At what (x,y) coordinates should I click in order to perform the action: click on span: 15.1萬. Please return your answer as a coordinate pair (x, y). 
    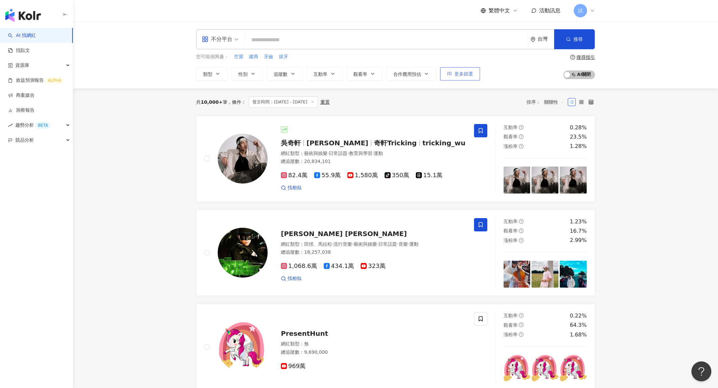
    Looking at the image, I should click on (429, 175).